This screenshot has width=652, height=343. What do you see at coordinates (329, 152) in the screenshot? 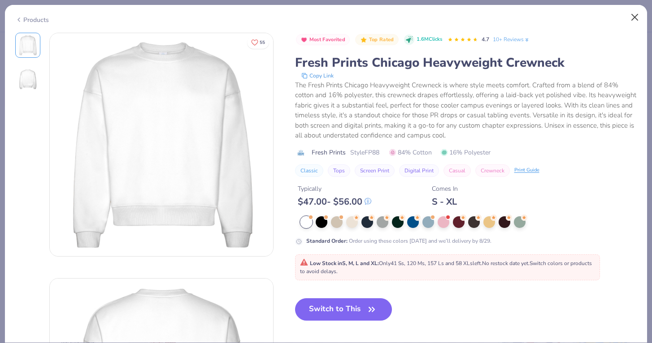
I see `span: Fresh Prints` at bounding box center [329, 152].